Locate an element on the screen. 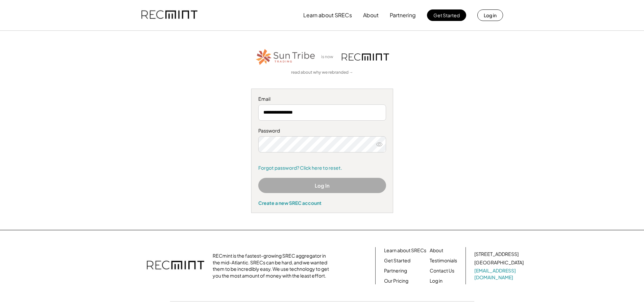 The height and width of the screenshot is (308, 644). a: Partnering is located at coordinates (396, 271).